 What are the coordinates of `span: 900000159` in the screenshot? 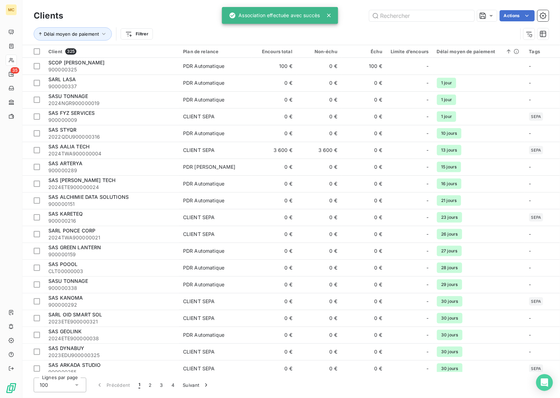 It's located at (111, 255).